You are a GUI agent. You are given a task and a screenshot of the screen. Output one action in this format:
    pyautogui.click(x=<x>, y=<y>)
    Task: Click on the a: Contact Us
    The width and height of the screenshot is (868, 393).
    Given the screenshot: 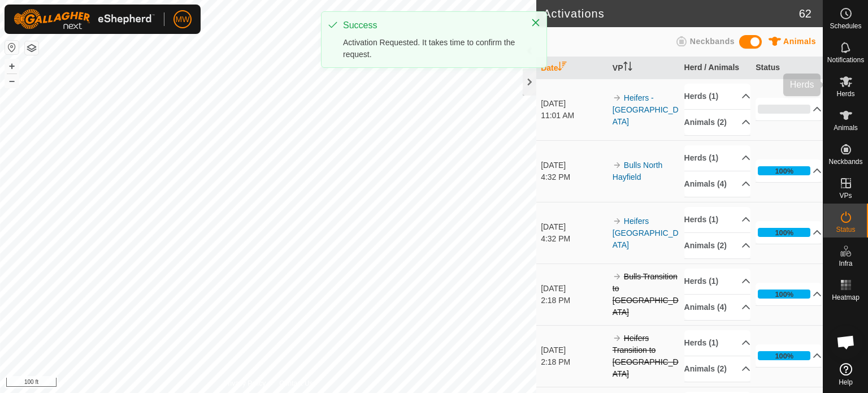 What is the action you would take?
    pyautogui.click(x=296, y=384)
    